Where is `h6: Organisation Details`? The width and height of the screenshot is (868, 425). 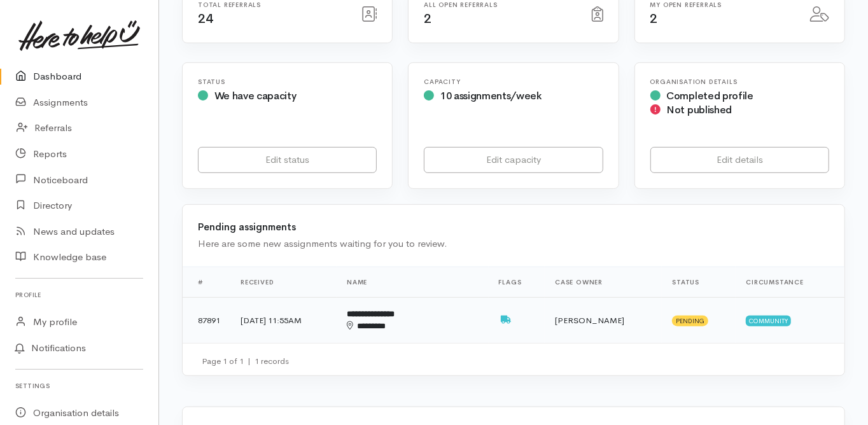
h6: Organisation Details is located at coordinates (739, 82).